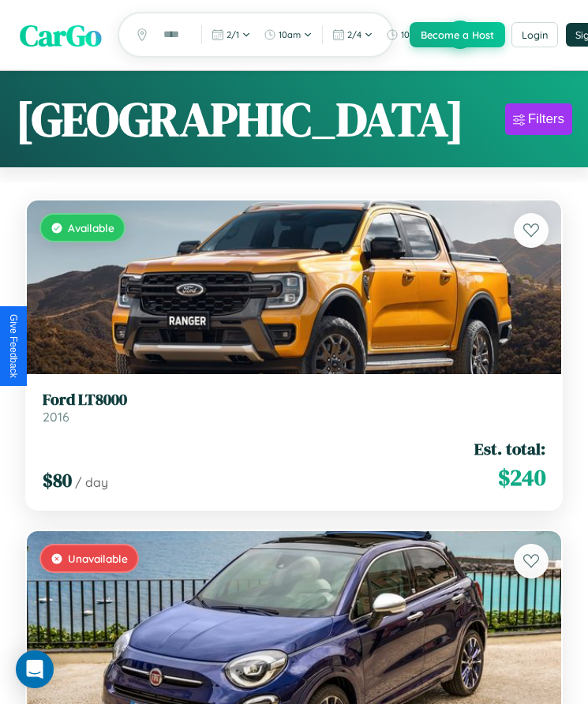 The height and width of the screenshot is (704, 588). I want to click on button: 2/4, so click(353, 35).